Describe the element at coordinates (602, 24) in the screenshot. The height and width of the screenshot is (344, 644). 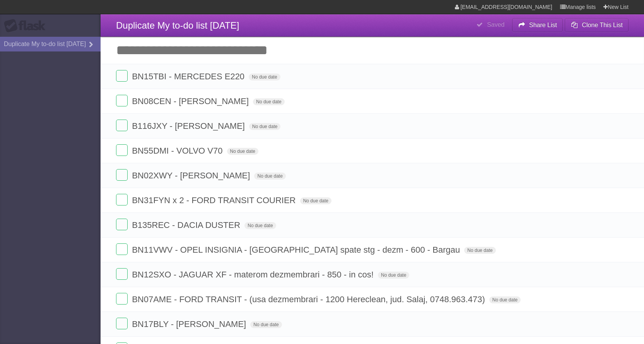
I see `b: Clone This List` at that location.